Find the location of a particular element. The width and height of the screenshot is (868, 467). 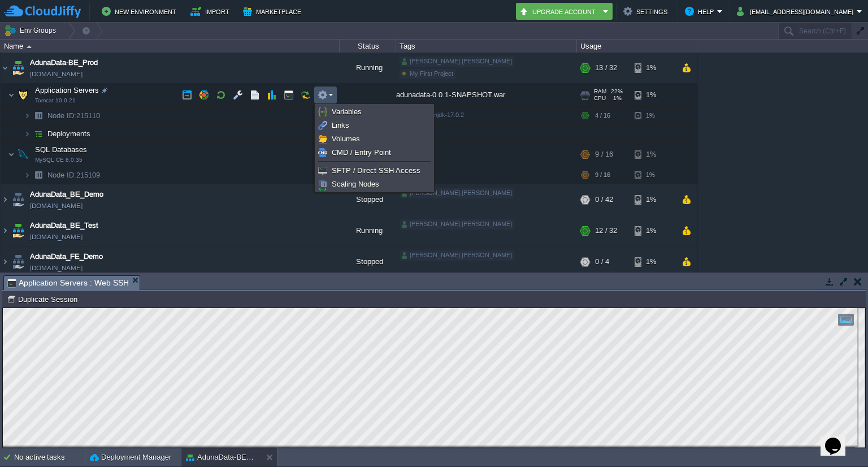

span: AdunaData-BE_Prod is located at coordinates (64, 63).